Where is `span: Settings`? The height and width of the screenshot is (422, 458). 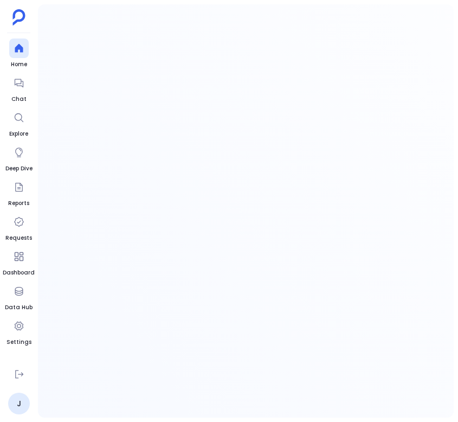
span: Settings is located at coordinates (19, 342).